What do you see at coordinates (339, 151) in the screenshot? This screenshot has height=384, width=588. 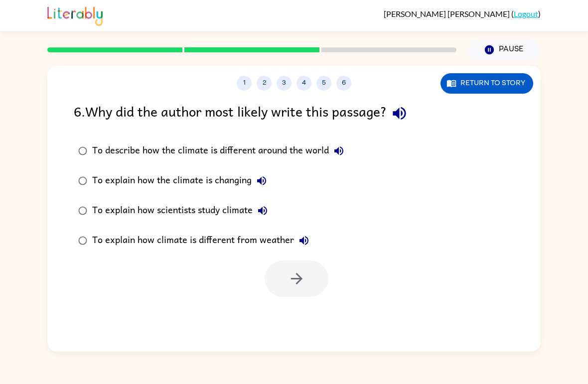 I see `button: To describe how the climate is different around the world` at bounding box center [339, 151].